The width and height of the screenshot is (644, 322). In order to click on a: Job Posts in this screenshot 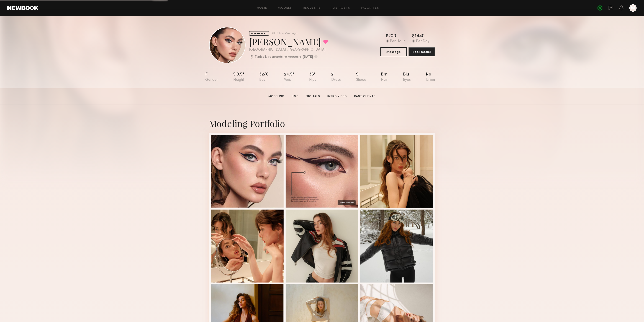, I will do `click(341, 8)`.